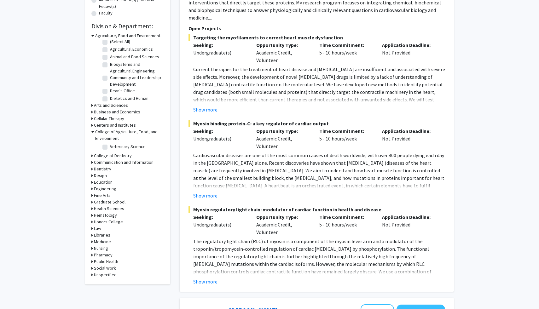 This screenshot has height=309, width=539. I want to click on h3: Arts and Sciences, so click(111, 105).